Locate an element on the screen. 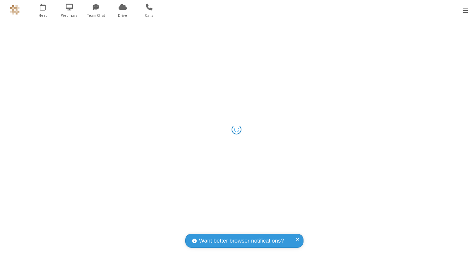 This screenshot has height=259, width=473. span: Want better browser notifications? is located at coordinates (241, 241).